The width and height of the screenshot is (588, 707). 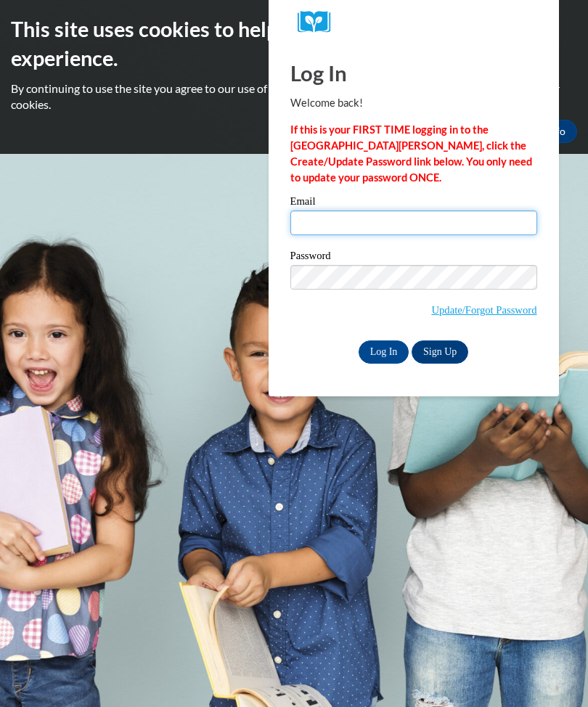 What do you see at coordinates (414, 21) in the screenshot?
I see `a: COX Campus` at bounding box center [414, 21].